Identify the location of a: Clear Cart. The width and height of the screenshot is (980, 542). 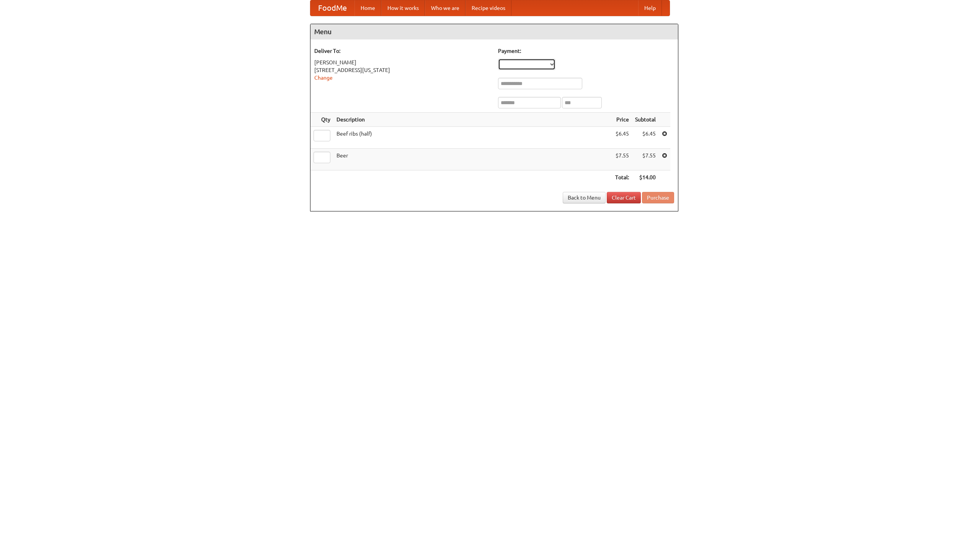
(623, 198).